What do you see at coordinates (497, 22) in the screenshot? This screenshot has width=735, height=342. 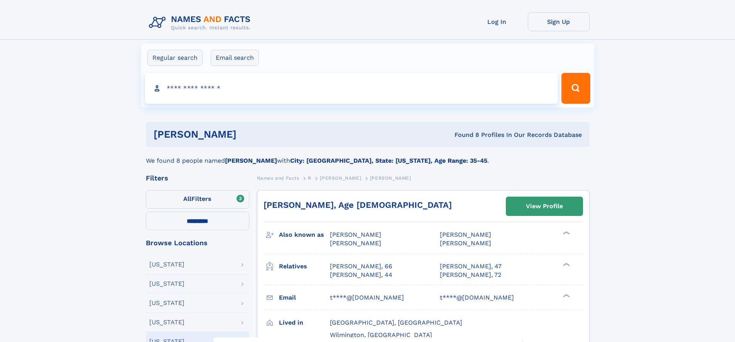 I see `a: Log In` at bounding box center [497, 22].